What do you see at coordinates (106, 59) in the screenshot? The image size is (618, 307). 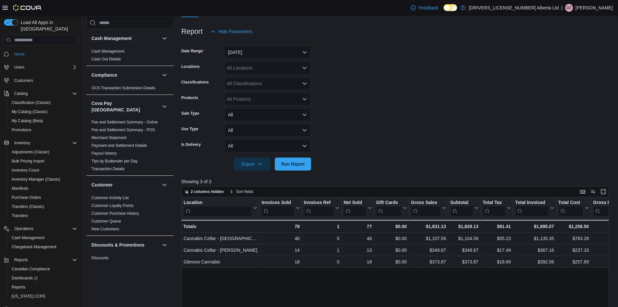 I see `span: Cash Out Details` at bounding box center [106, 59].